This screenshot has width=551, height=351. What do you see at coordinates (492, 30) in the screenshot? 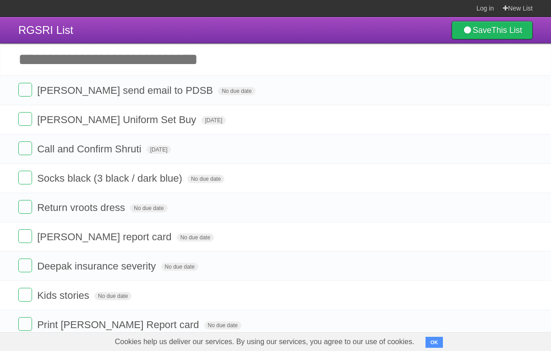
I see `a: SaveThis List` at bounding box center [492, 30].